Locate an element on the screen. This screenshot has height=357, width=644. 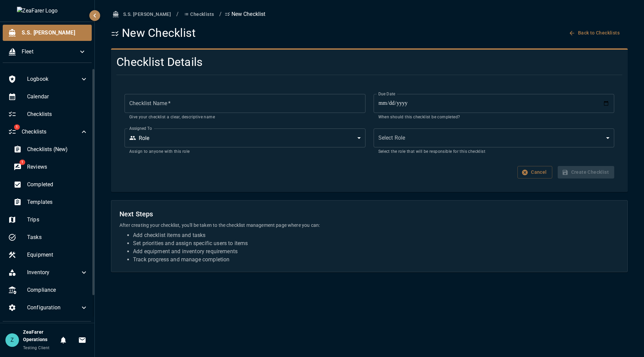
div: Checklists (New) is located at coordinates (51, 149).